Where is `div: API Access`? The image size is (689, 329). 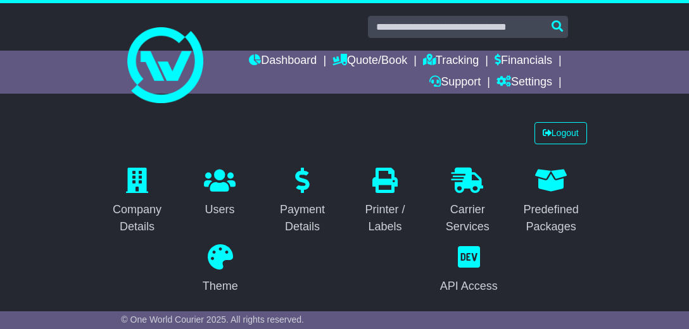
div: API Access is located at coordinates (468, 286).